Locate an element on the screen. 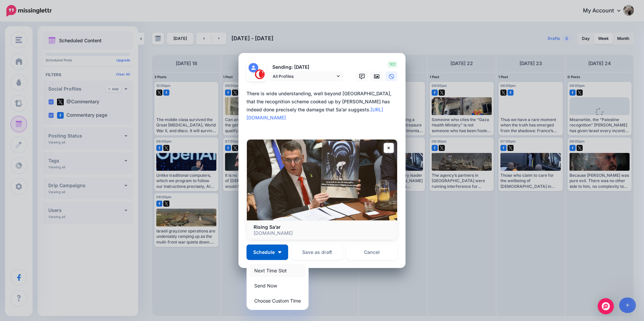 The image size is (644, 321). img: arrow-down-white.png is located at coordinates (280, 252).